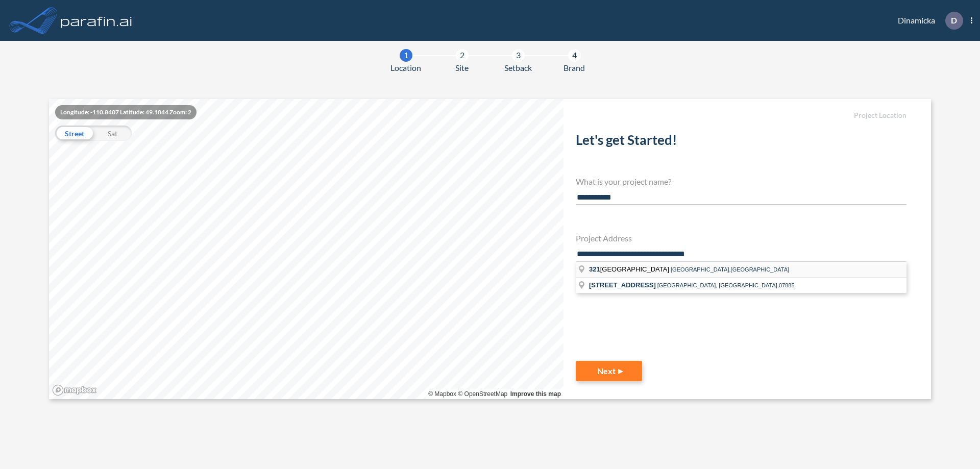  I want to click on h5: Project Location, so click(741, 116).